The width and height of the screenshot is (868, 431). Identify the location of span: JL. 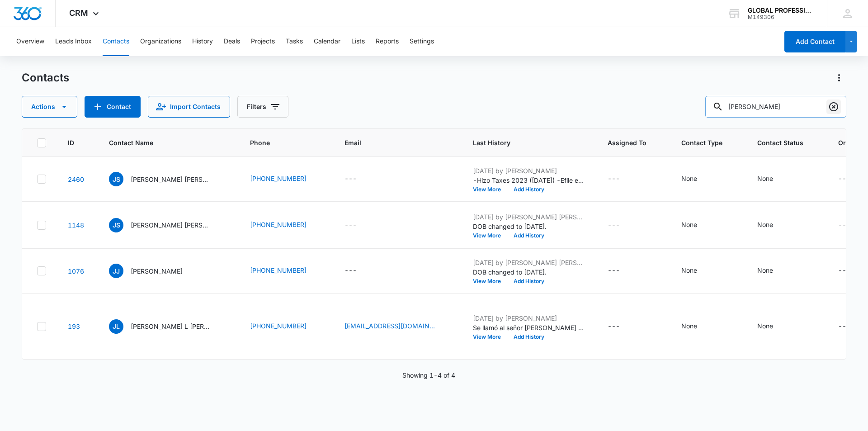
(116, 327).